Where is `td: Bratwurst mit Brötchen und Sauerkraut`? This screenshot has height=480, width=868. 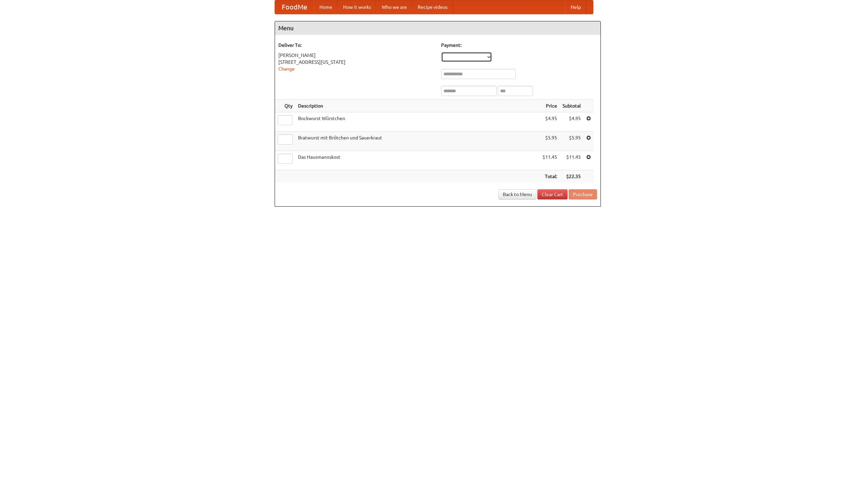
td: Bratwurst mit Brötchen und Sauerkraut is located at coordinates (417, 141).